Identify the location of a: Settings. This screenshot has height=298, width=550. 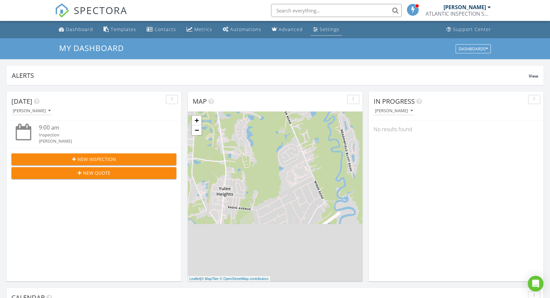
(326, 29).